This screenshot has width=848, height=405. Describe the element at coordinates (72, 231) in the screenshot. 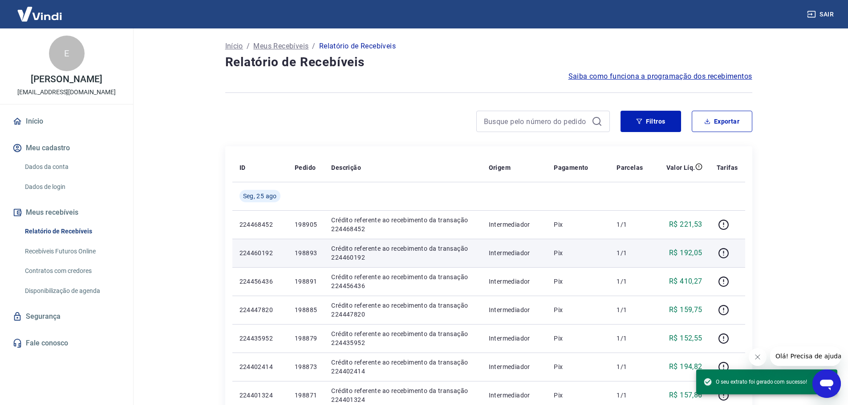

I see `a: Relatório de Recebíveis` at that location.